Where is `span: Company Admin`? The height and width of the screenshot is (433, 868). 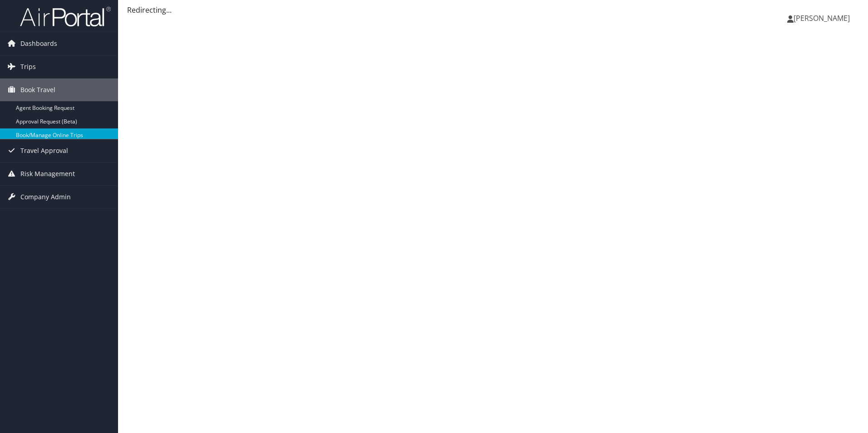 span: Company Admin is located at coordinates (46, 197).